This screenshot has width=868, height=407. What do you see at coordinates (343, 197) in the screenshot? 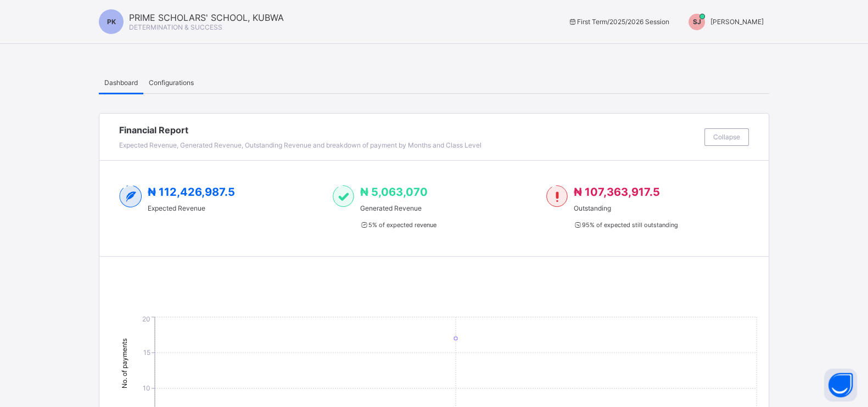
I see `img: paid-1.3eb1404cbcb1d3b736510a26bbfa3ccb.svg` at bounding box center [343, 197].